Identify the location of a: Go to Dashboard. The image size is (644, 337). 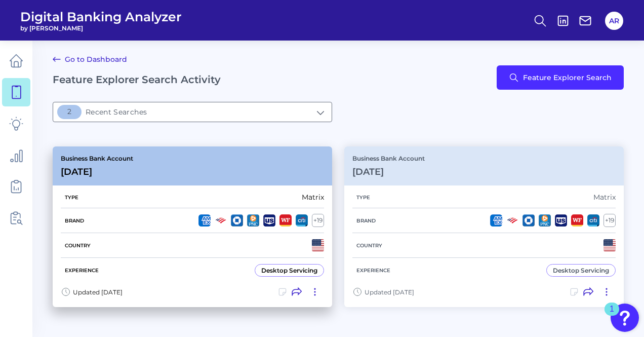
(90, 59).